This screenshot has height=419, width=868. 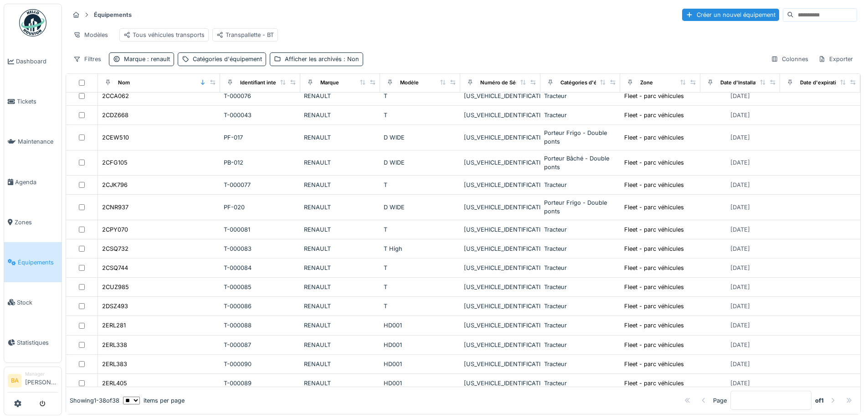 What do you see at coordinates (37, 61) in the screenshot?
I see `span: Dashboard` at bounding box center [37, 61].